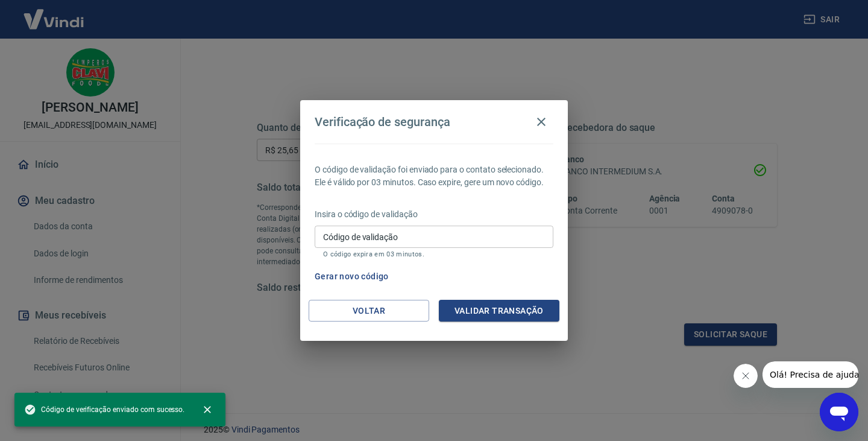  I want to click on span: Código de verificação enviado com sucesso., so click(104, 410).